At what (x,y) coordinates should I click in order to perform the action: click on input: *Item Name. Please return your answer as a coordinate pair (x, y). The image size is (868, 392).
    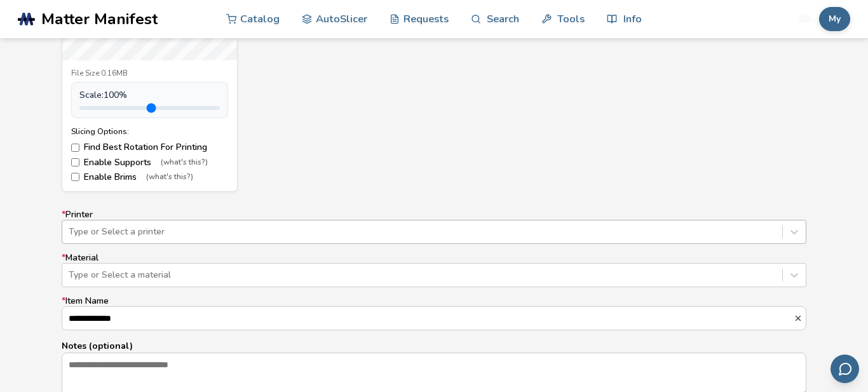
    Looking at the image, I should click on (428, 318).